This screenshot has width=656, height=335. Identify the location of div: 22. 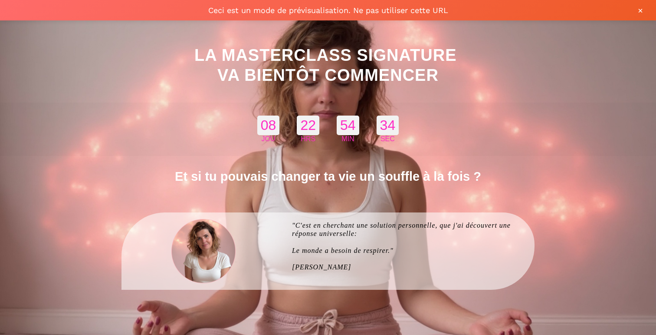
(308, 125).